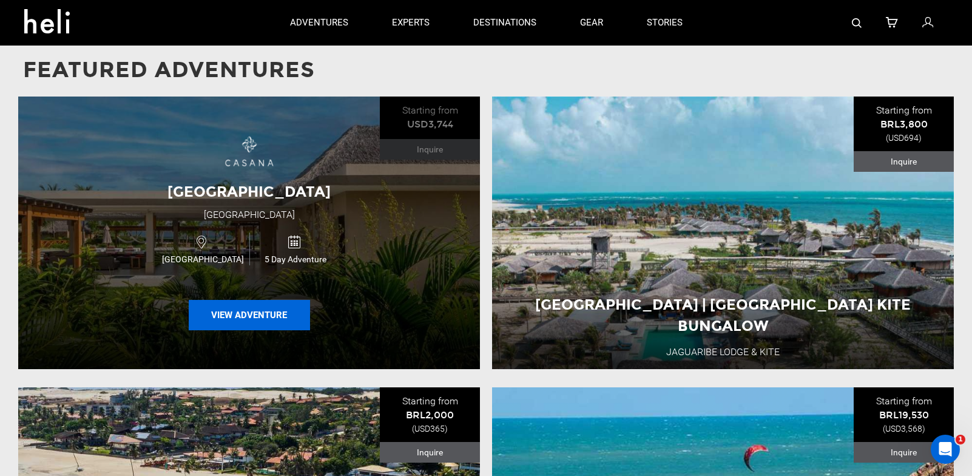 This screenshot has width=972, height=476. What do you see at coordinates (857, 23) in the screenshot?
I see `img: search-bar-icon.svg` at bounding box center [857, 23].